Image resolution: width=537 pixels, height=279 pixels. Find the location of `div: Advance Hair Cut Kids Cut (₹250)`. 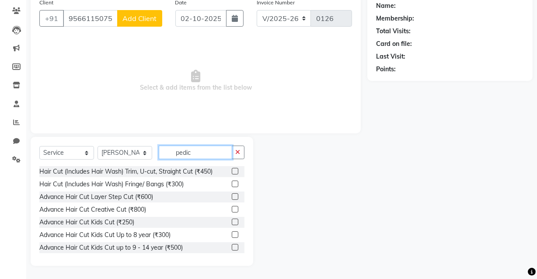

div: Advance Hair Cut Kids Cut (₹250) is located at coordinates (87, 222).